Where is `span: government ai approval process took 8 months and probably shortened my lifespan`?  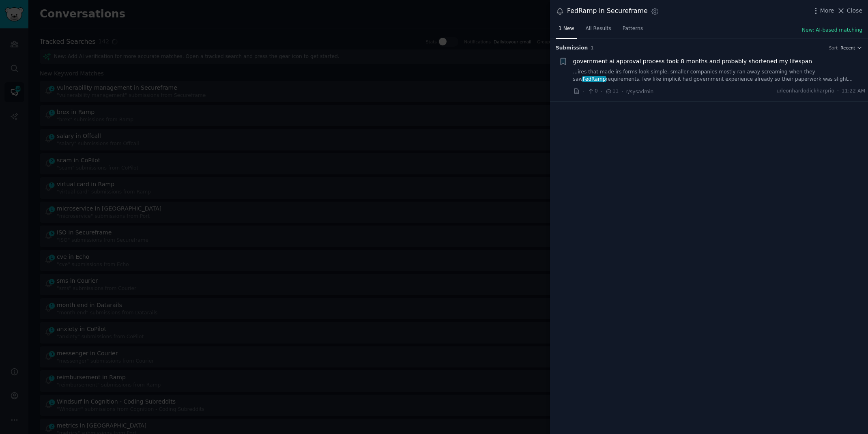 span: government ai approval process took 8 months and probably shortened my lifespan is located at coordinates (693, 61).